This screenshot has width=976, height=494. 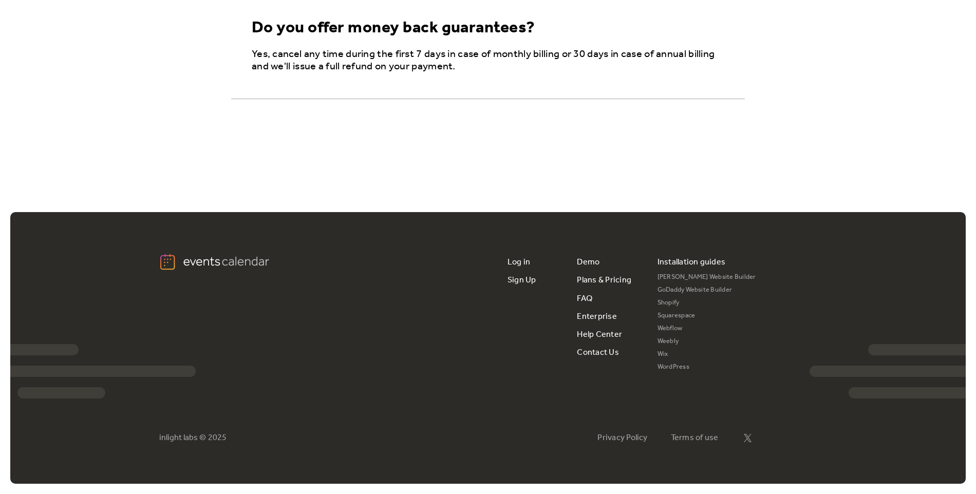 What do you see at coordinates (707, 316) in the screenshot?
I see `a: Squarespace` at bounding box center [707, 316].